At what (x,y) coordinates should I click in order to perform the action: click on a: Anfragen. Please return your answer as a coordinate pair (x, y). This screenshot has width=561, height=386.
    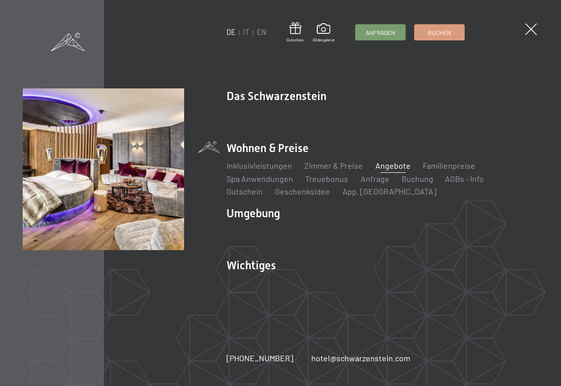
    Looking at the image, I should click on (380, 32).